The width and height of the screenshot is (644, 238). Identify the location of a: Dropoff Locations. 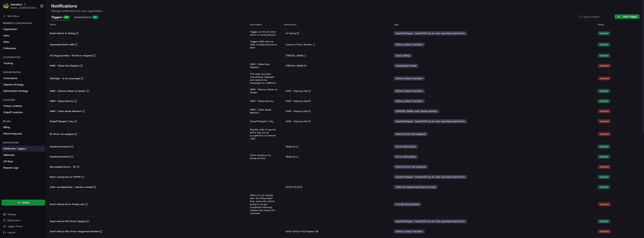
(23, 113).